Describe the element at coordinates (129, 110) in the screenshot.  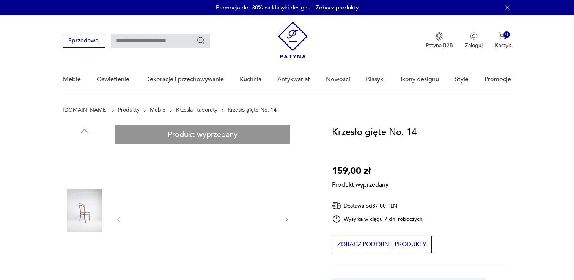
I see `a: Produkty` at that location.